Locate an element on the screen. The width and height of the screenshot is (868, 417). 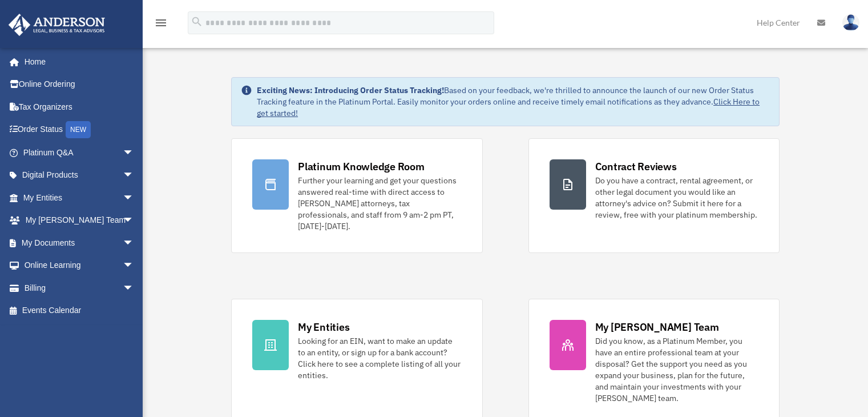
div: Contract Reviews is located at coordinates (636, 166).